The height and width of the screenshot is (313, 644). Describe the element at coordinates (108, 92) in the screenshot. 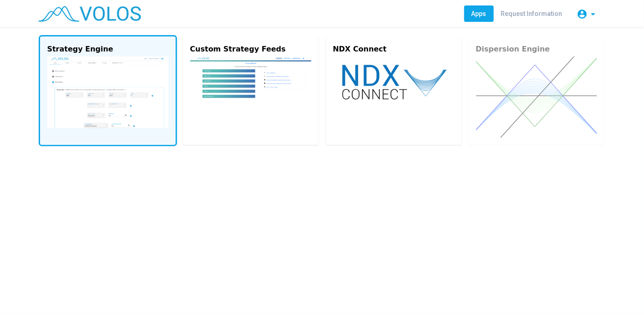

I see `img: strategy-engine.png` at that location.